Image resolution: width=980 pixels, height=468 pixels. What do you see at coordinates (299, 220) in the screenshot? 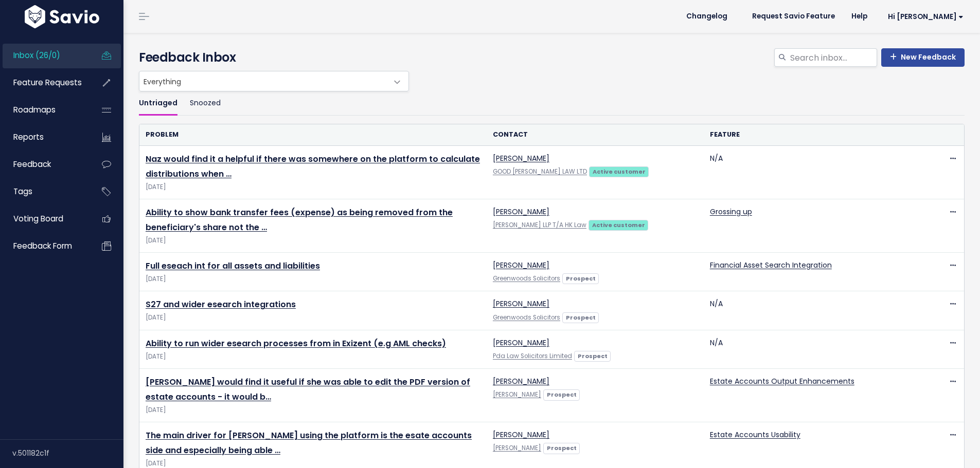
I see `a: Ability to show bank transfer fees (expense) as being removed from the beneficiary's share not the …` at bounding box center [299, 220].